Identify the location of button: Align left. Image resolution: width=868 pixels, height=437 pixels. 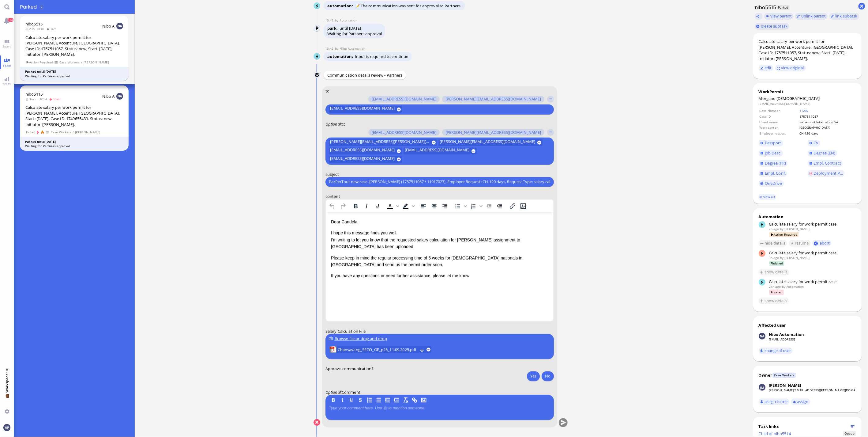
(424, 206).